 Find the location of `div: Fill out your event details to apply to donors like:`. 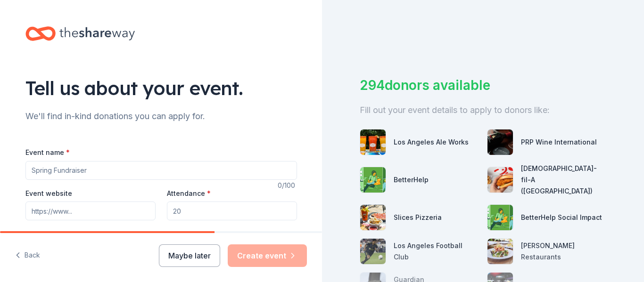

div: Fill out your event details to apply to donors like: is located at coordinates (483, 110).